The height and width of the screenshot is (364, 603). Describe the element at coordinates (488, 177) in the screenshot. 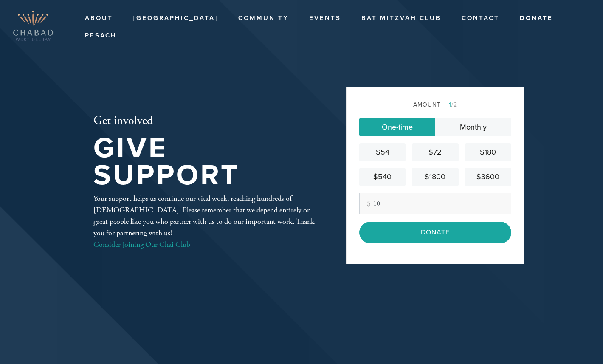

I see `div: $3600` at that location.